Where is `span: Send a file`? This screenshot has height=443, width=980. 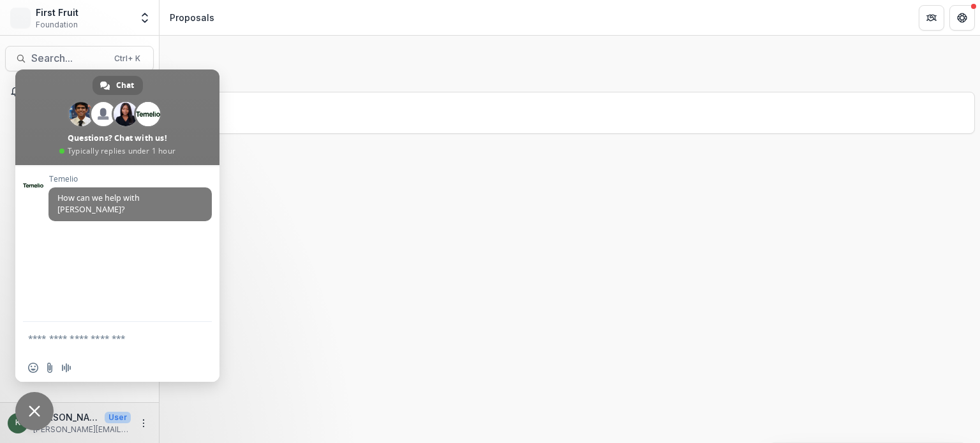
span: Send a file is located at coordinates (50, 368).